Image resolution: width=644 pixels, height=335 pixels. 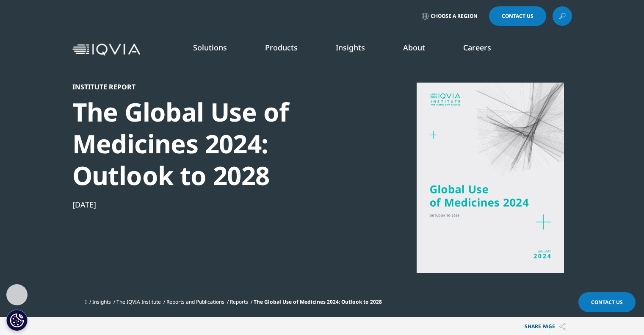 I want to click on img: Share PAGE, so click(x=562, y=326).